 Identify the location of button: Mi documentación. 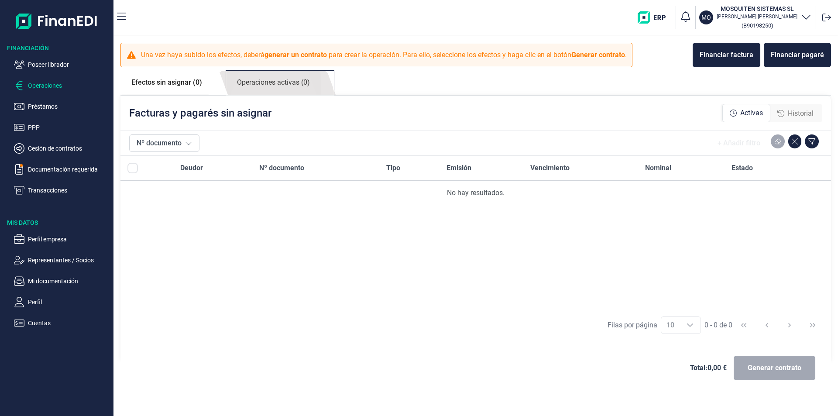
(62, 281).